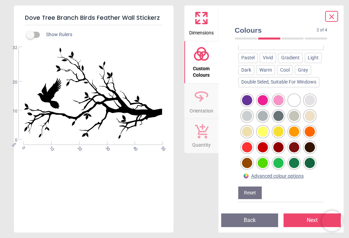 This screenshot has width=349, height=238. I want to click on div: red-orange, so click(247, 147).